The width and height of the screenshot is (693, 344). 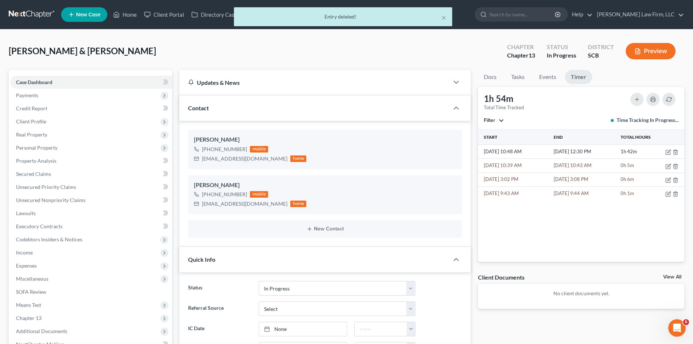 What do you see at coordinates (50, 106) in the screenshot?
I see `span: No problem!` at bounding box center [50, 106].